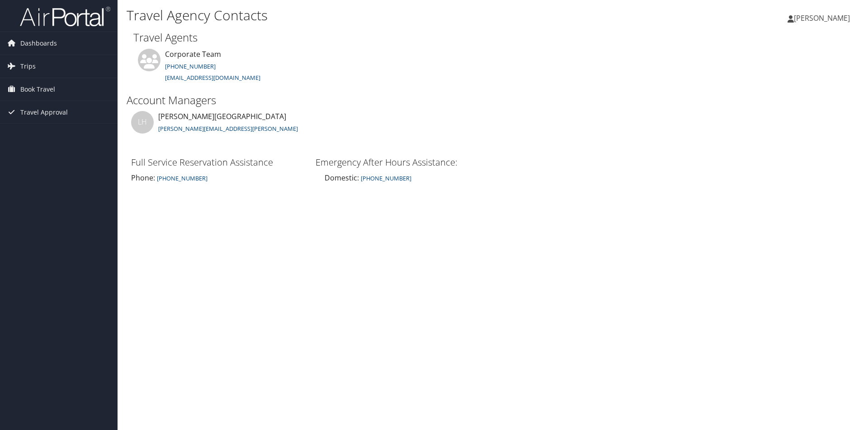  What do you see at coordinates (142, 122) in the screenshot?
I see `div: LH` at bounding box center [142, 122].